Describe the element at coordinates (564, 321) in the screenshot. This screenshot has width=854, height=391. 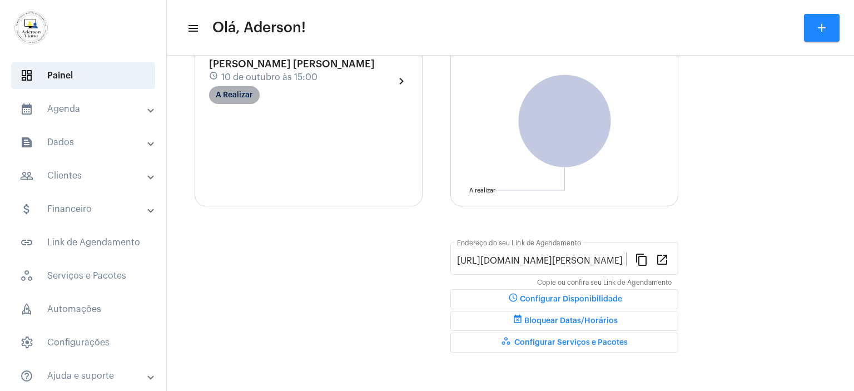
I see `button: Bloquear Datas/Horários` at that location.